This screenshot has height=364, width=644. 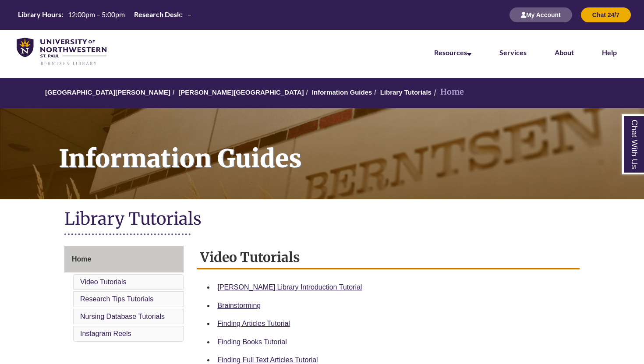 I want to click on a: Library Tutorials, so click(x=406, y=92).